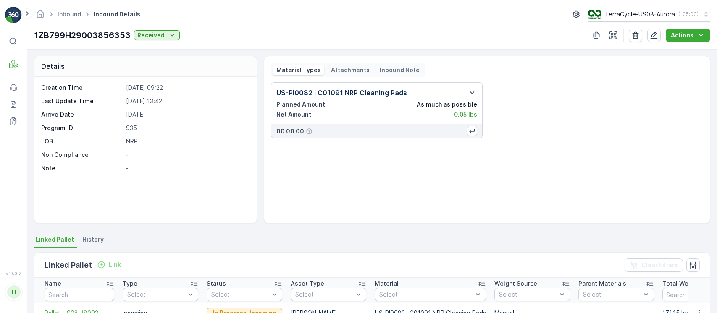 This screenshot has height=313, width=717. Describe the element at coordinates (187, 142) in the screenshot. I see `p: NRP` at that location.